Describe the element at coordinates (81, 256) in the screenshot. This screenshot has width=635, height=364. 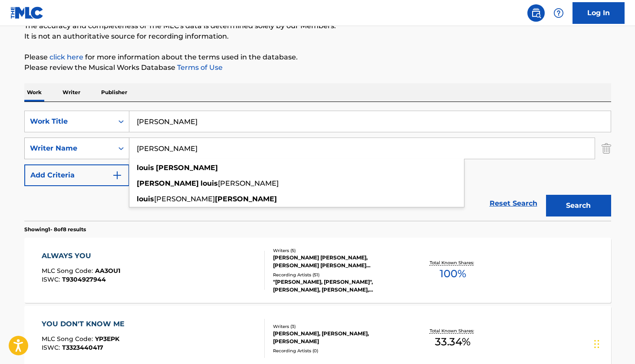
I see `div: ALWAYS YOU` at that location.